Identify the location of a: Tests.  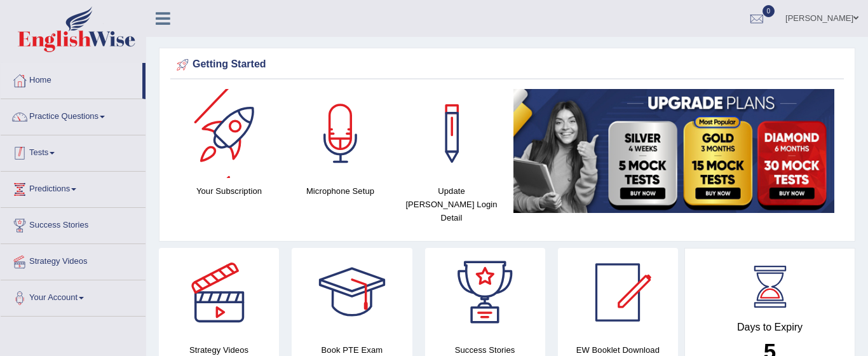
(73, 151).